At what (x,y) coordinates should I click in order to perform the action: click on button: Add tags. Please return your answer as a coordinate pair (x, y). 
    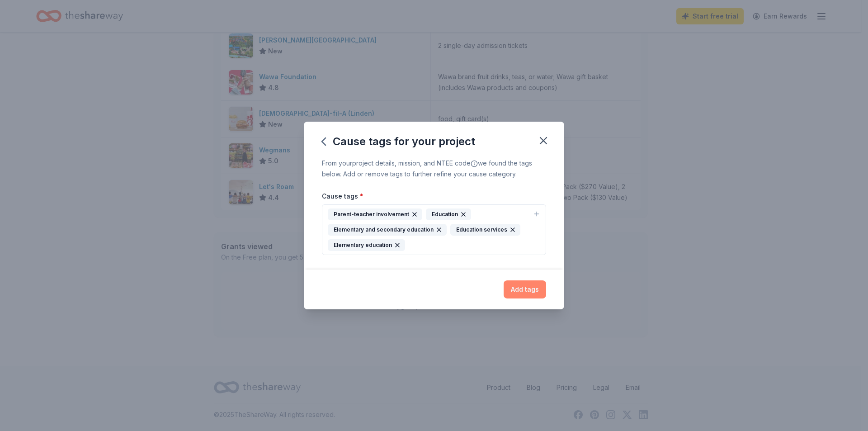
    Looking at the image, I should click on (525, 289).